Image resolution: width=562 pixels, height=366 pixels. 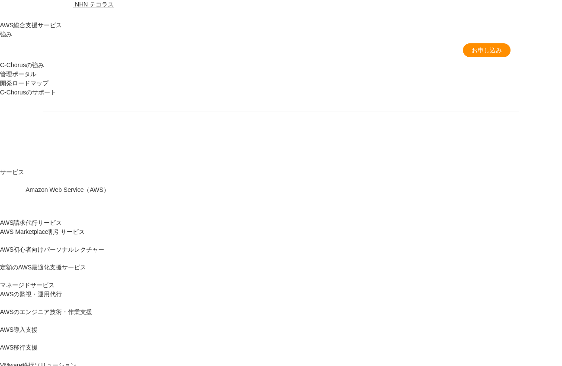 What do you see at coordinates (208, 135) in the screenshot?
I see `a: 資料を請求する` at bounding box center [208, 135].